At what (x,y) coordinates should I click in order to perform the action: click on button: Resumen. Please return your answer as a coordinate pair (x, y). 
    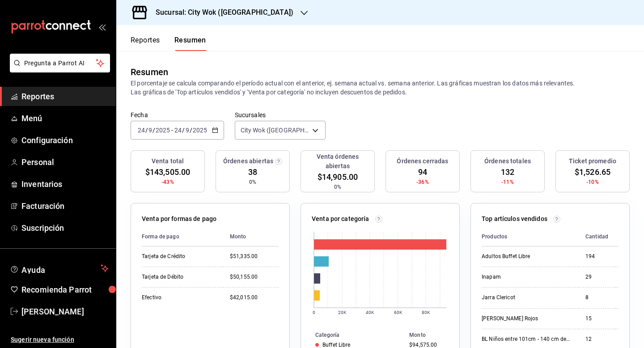
    Looking at the image, I should click on (190, 43).